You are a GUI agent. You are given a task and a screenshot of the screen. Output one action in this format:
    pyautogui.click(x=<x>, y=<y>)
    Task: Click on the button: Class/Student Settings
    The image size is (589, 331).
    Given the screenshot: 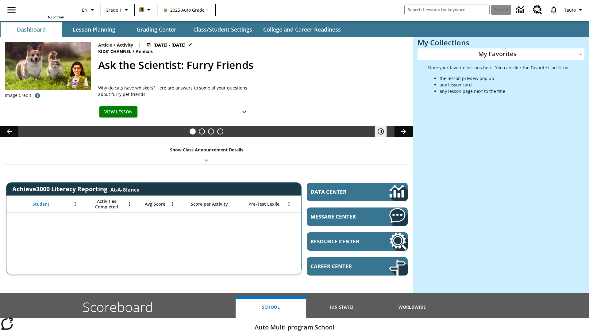 What is the action you would take?
    pyautogui.click(x=223, y=29)
    